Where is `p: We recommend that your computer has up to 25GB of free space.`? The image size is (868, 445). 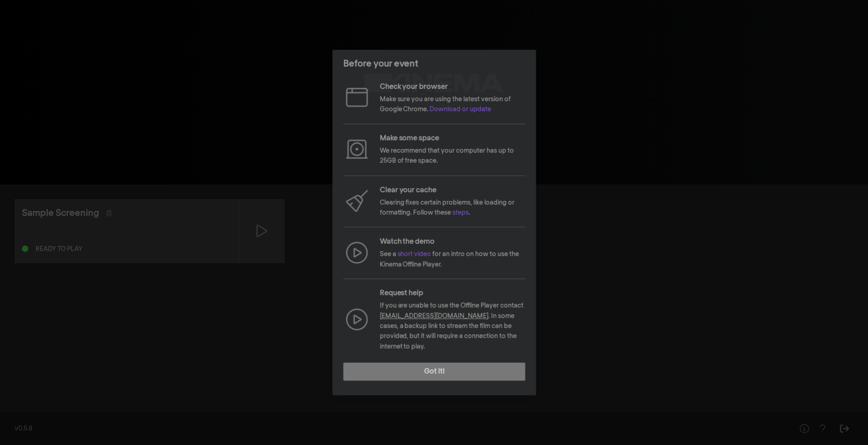 p: We recommend that your computer has up to 25GB of free space. is located at coordinates (452, 156).